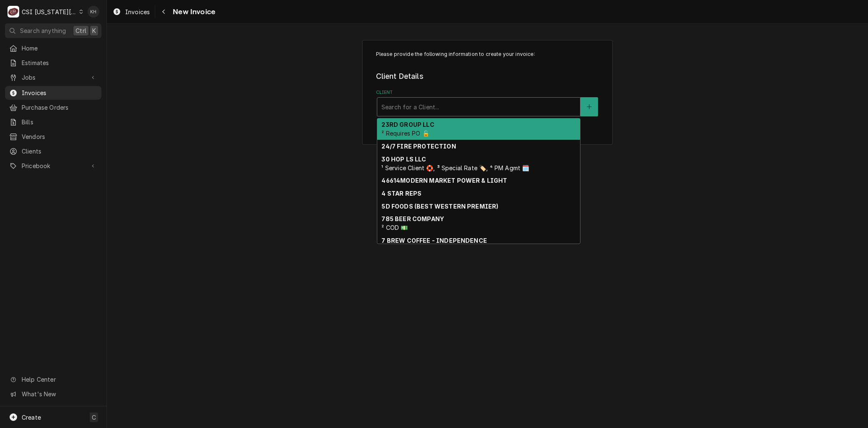 The width and height of the screenshot is (868, 428). I want to click on span: Ctrl, so click(81, 30).